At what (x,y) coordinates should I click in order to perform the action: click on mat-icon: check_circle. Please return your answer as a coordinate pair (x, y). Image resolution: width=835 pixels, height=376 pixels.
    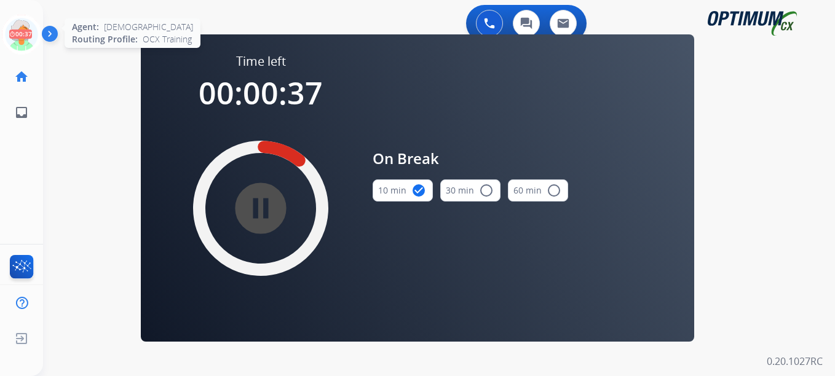
    Looking at the image, I should click on (419, 191).